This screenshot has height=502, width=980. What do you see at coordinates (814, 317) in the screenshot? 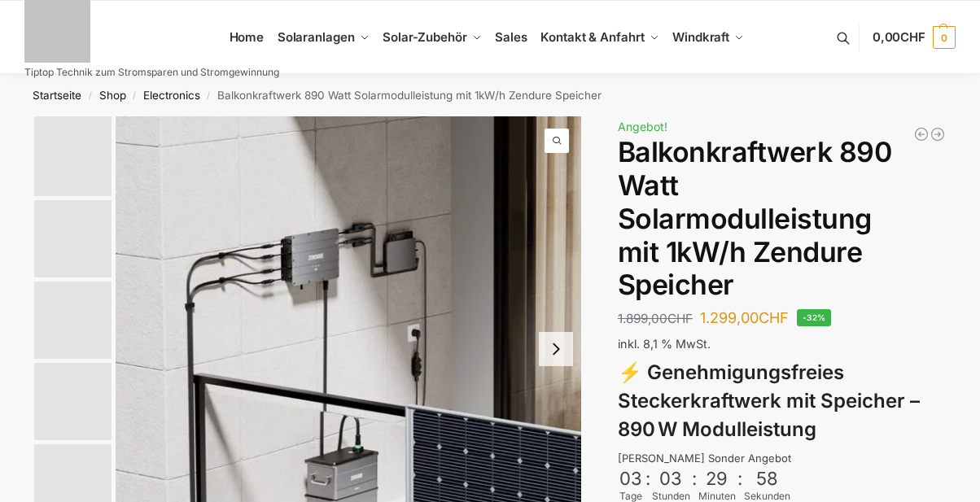
I see `span: -32%` at bounding box center [814, 317].